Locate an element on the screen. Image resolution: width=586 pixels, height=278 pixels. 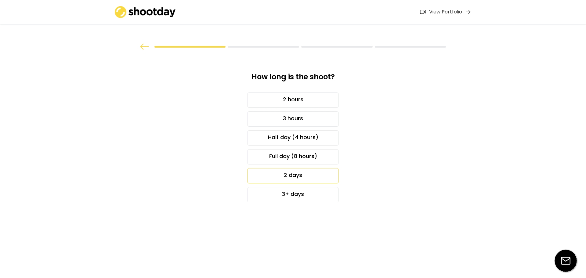
img: arrow%20back.svg is located at coordinates (145, 47).